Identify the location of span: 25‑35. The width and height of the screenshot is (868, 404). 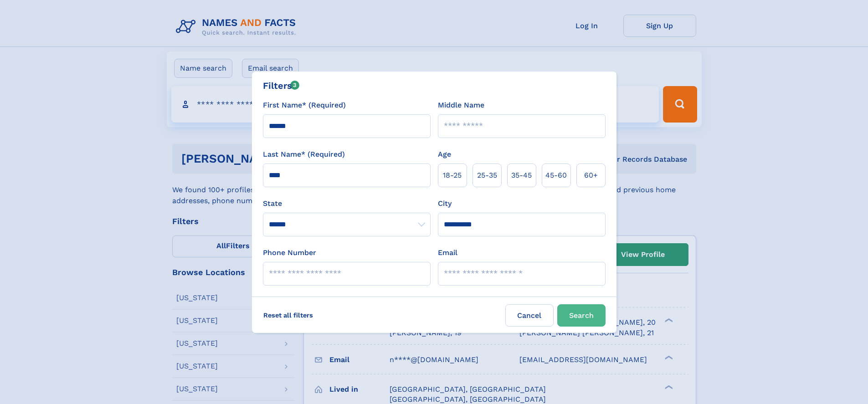
(487, 175).